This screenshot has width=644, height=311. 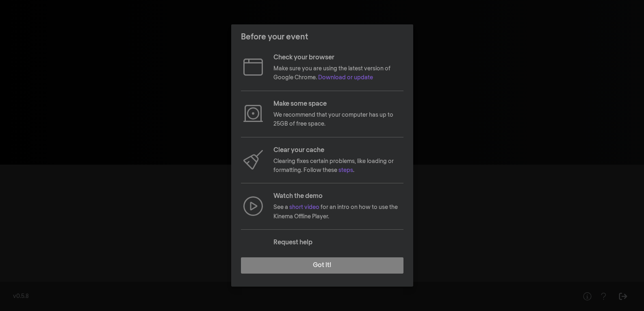 I want to click on p: Watch the demo, so click(x=338, y=196).